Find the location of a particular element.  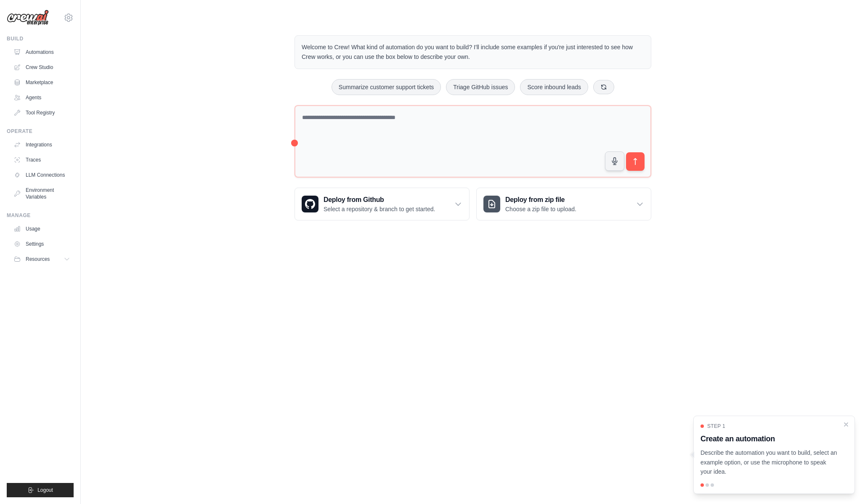

h3: Deploy from zip file is located at coordinates (541, 200).